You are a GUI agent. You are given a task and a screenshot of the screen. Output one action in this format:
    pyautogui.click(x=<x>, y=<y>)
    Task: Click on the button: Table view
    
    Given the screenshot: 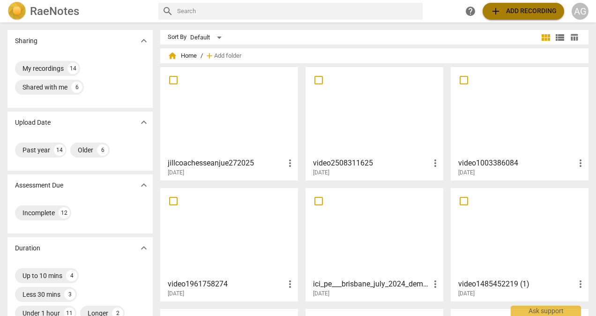 What is the action you would take?
    pyautogui.click(x=574, y=37)
    